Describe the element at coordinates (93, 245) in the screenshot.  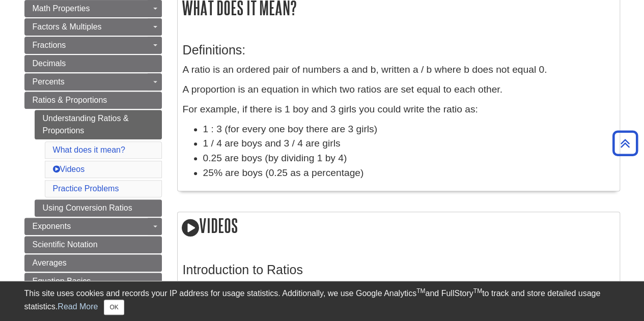
I see `a: Scientific Notation` at that location.